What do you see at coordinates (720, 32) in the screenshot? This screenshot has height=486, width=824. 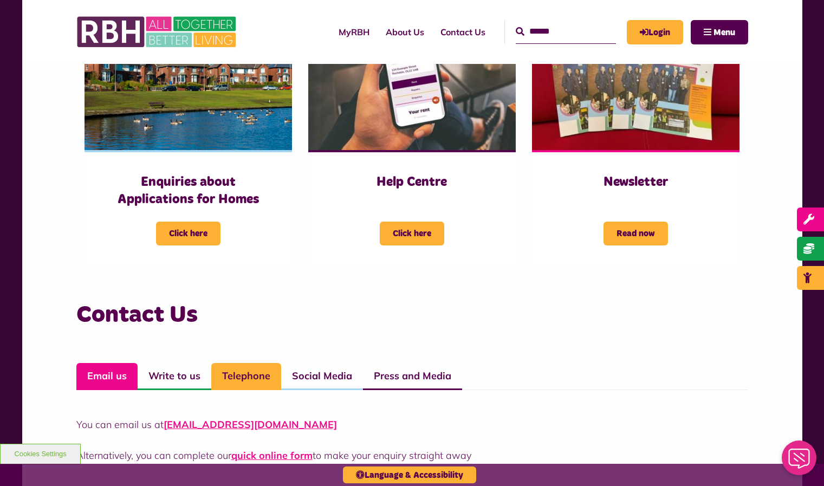 I see `button: Navigation` at bounding box center [720, 32].